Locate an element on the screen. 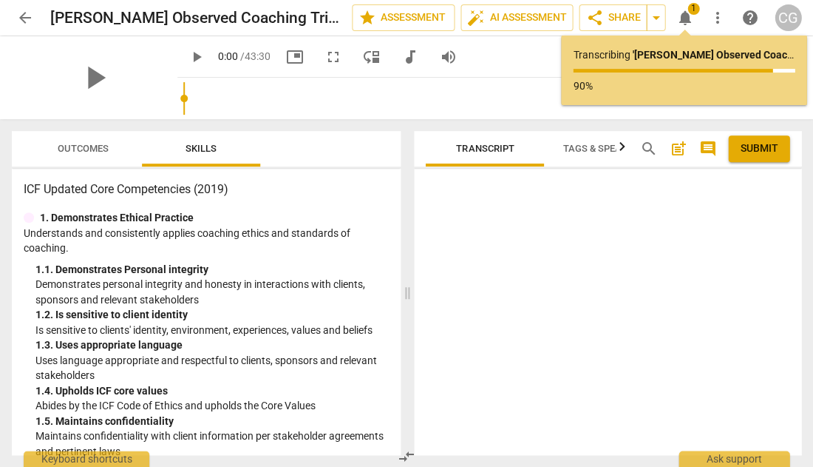  span: notifications is located at coordinates (685, 18).